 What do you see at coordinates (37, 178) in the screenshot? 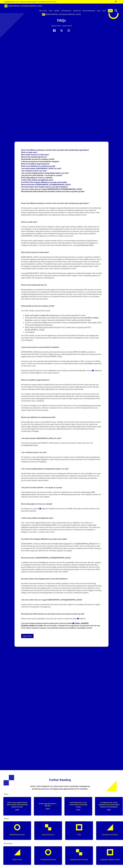
I see `a: What voting rights do I have as a member?` at bounding box center [37, 178].